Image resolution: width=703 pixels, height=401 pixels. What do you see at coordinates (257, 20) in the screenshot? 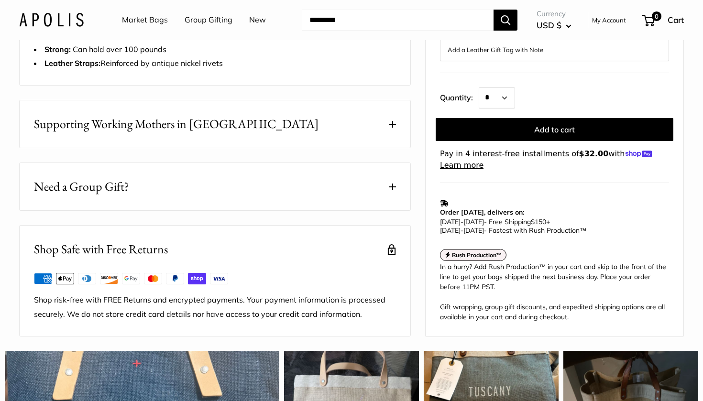
I see `a: New` at bounding box center [257, 20].